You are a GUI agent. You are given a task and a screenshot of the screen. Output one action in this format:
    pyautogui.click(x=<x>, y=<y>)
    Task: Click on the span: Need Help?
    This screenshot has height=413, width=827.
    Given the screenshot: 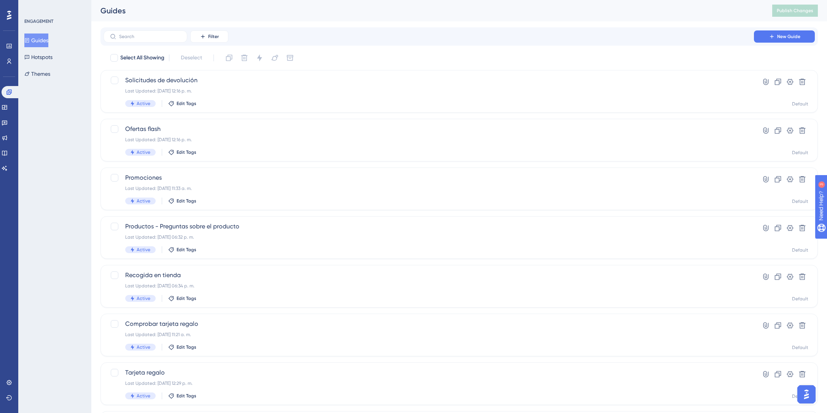 What is the action you would take?
    pyautogui.click(x=33, y=6)
    